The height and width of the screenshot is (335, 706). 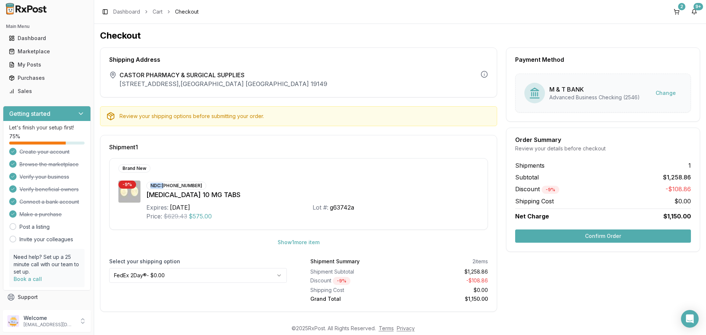 I want to click on div: $1,150.00, so click(x=445, y=299).